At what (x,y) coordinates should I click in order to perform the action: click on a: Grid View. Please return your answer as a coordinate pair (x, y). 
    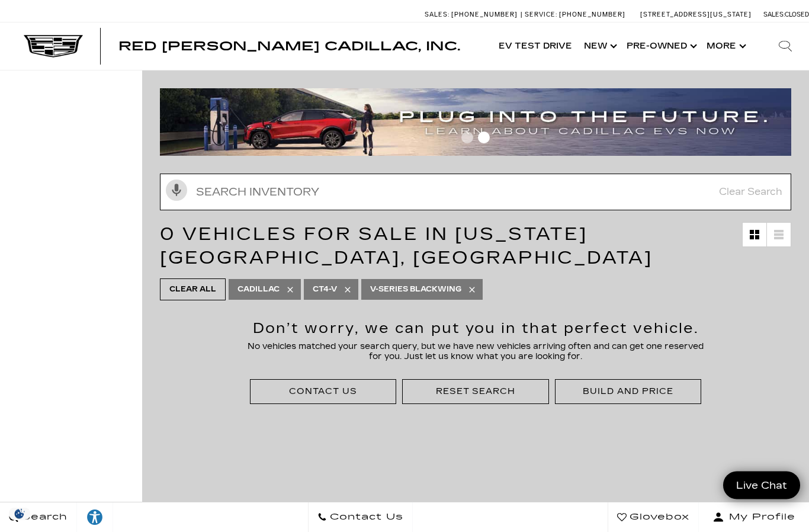
    Looking at the image, I should click on (755, 235).